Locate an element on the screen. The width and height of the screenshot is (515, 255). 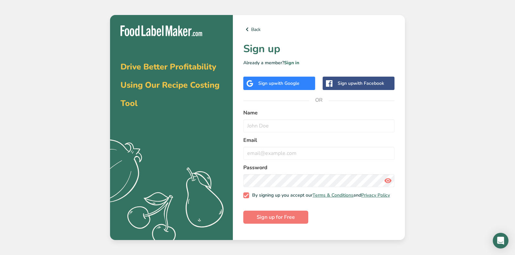
span: with Facebook is located at coordinates (369, 83).